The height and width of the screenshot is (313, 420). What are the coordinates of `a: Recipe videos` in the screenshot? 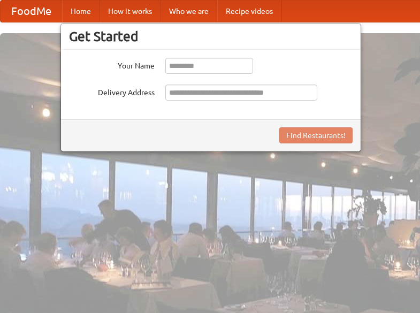 It's located at (249, 11).